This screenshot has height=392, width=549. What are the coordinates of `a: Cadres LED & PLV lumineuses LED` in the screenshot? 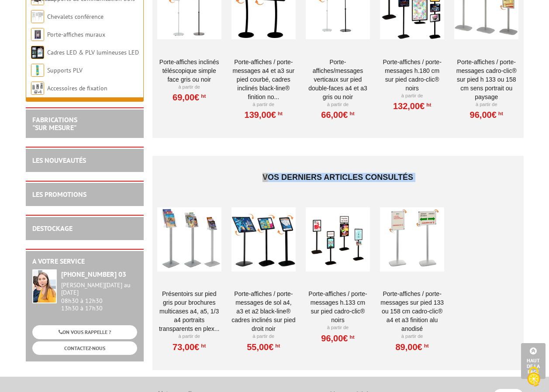 It's located at (93, 52).